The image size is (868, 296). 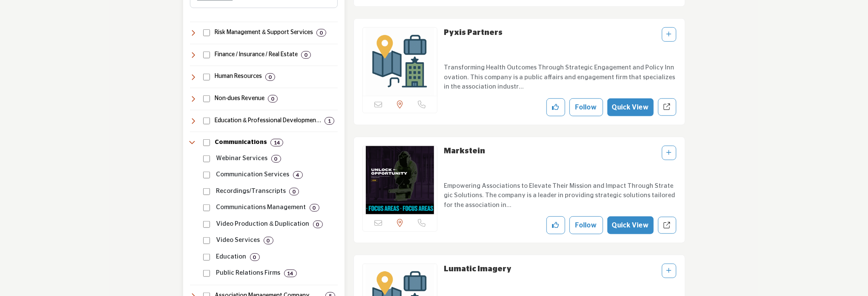 I want to click on p: Video Services: Filming, editing, and video content services., so click(x=238, y=240).